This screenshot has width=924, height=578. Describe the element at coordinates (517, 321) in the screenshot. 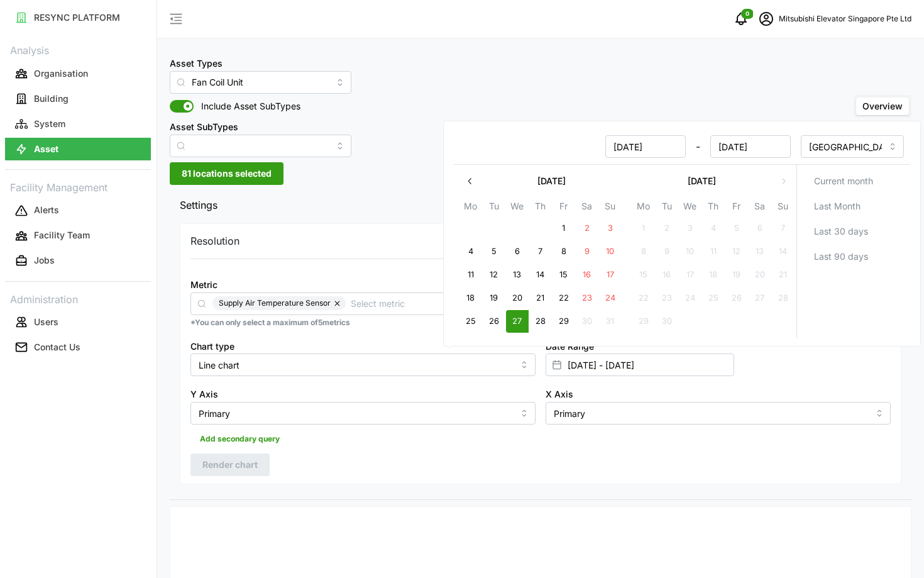

I see `button: 27 August 2025` at that location.